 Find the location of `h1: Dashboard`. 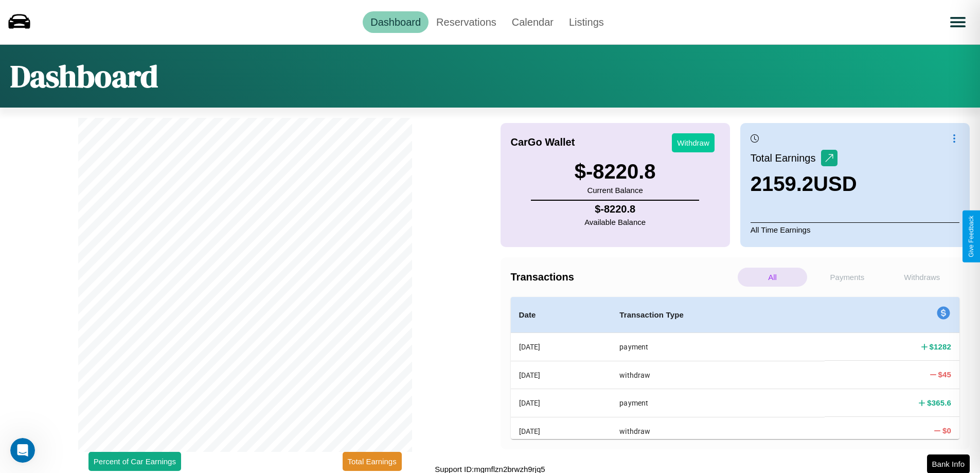

h1: Dashboard is located at coordinates (84, 76).